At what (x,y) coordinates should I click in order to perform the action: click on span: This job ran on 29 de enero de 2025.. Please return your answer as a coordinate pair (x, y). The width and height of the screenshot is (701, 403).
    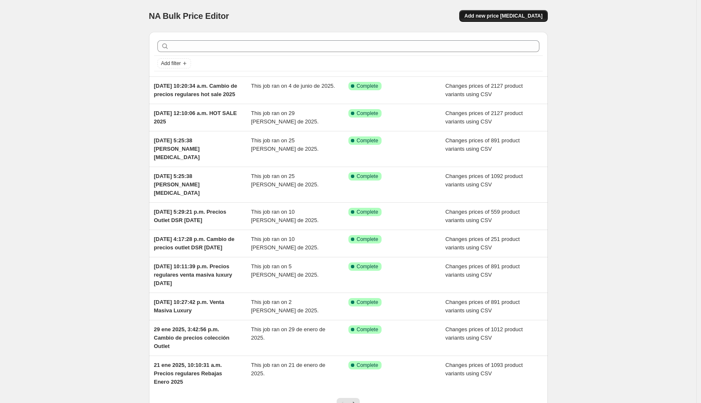
    Looking at the image, I should click on (288, 333).